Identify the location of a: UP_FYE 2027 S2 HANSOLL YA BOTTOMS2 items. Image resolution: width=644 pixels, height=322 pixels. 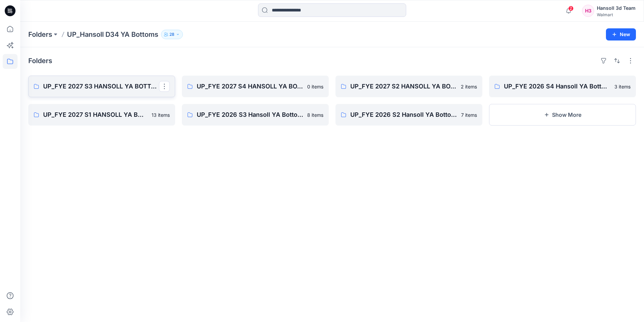
(409, 87).